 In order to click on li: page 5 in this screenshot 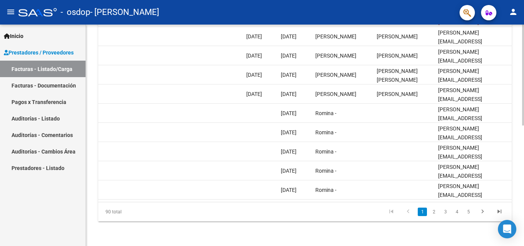, I will do `click(468, 212)`.